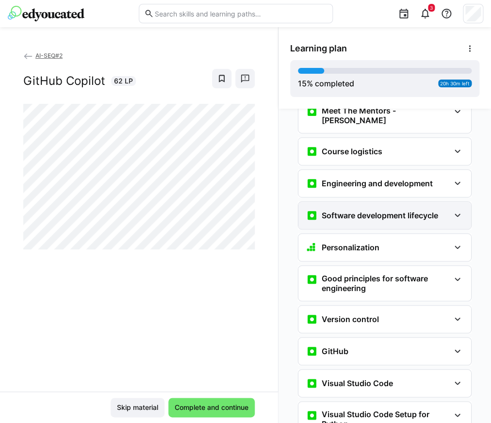  What do you see at coordinates (212, 408) in the screenshot?
I see `button: Complete and continue` at bounding box center [212, 408].